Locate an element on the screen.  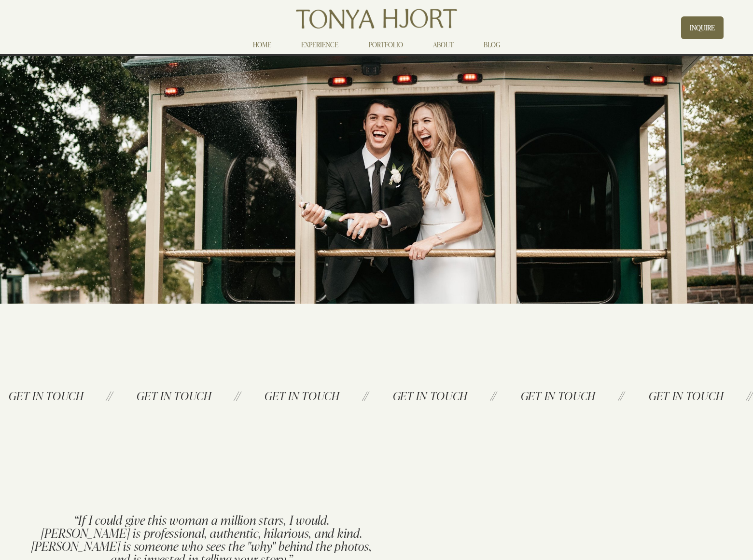
img: Tonya Hjort is located at coordinates (376, 19).